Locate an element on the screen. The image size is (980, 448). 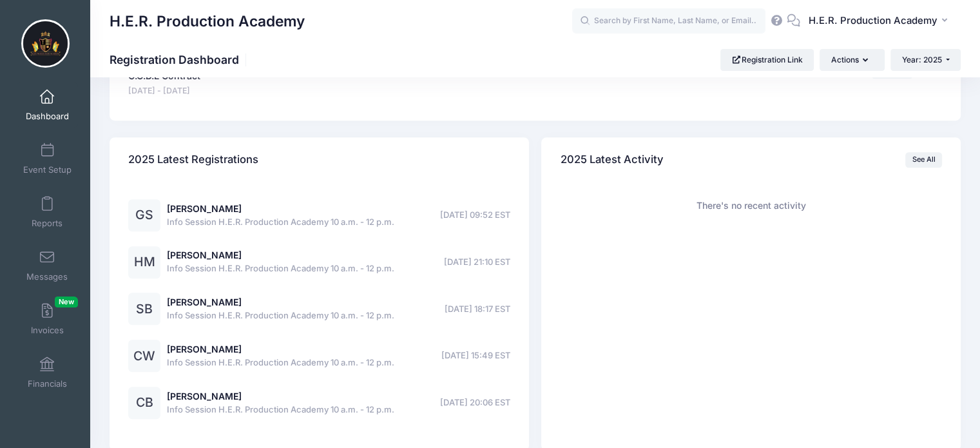
span: Messages is located at coordinates (47, 277).